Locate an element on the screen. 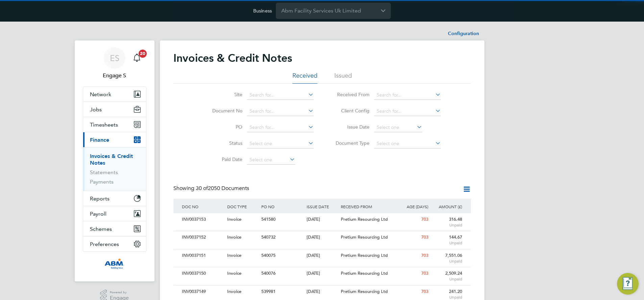 This screenshot has width=644, height=300. span: 541580 is located at coordinates (268, 219).